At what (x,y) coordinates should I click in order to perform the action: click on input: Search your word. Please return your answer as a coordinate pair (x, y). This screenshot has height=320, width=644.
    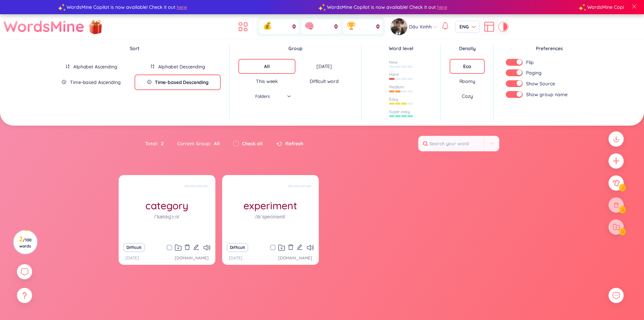
    Looking at the image, I should click on (451, 144).